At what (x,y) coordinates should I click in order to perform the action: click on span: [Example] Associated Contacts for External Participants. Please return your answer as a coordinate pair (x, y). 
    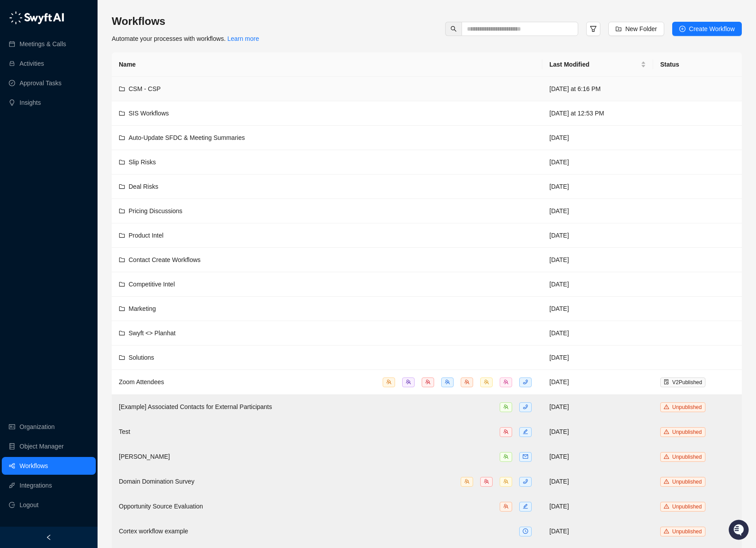
    Looking at the image, I should click on (195, 406).